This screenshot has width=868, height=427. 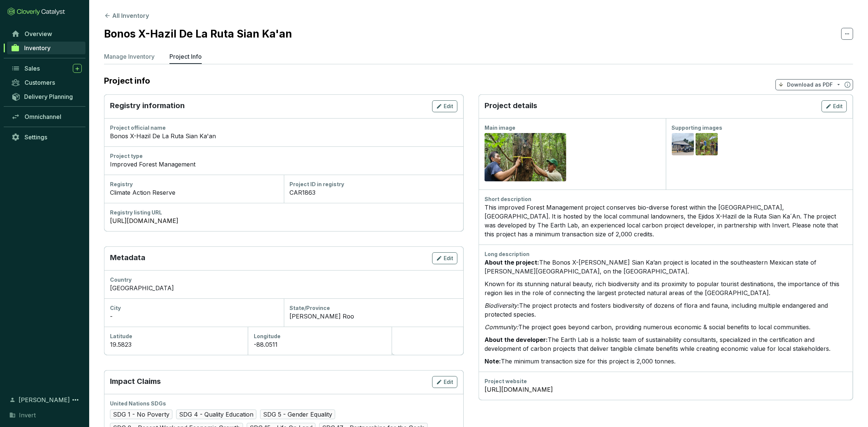 What do you see at coordinates (46, 83) in the screenshot?
I see `a: Customers` at bounding box center [46, 83].